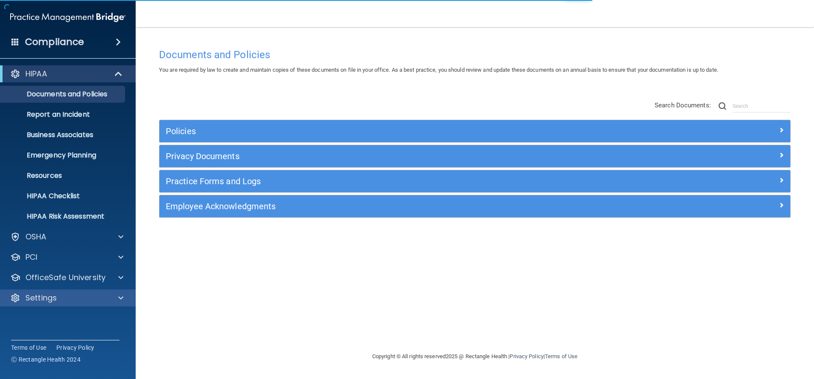 This screenshot has height=379, width=814. Describe the element at coordinates (63, 196) in the screenshot. I see `p: HIPAA Checklist` at that location.